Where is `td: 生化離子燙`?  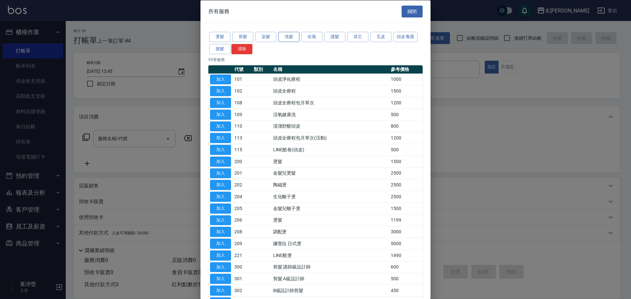
td: 生化離子燙 is located at coordinates (330, 197).